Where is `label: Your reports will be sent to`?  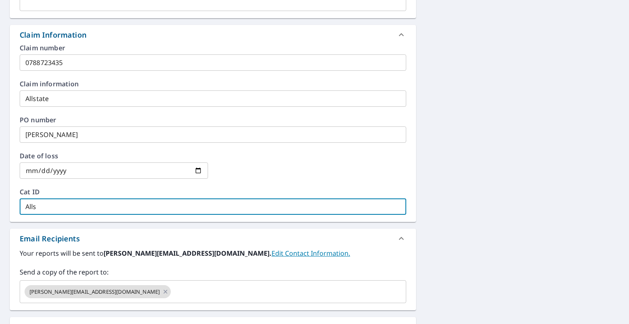
label: Your reports will be sent to is located at coordinates (213, 253).